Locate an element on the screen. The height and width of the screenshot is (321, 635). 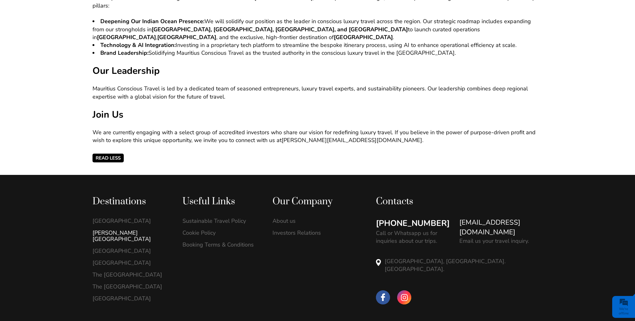
div: Our Company is located at coordinates (311, 201).